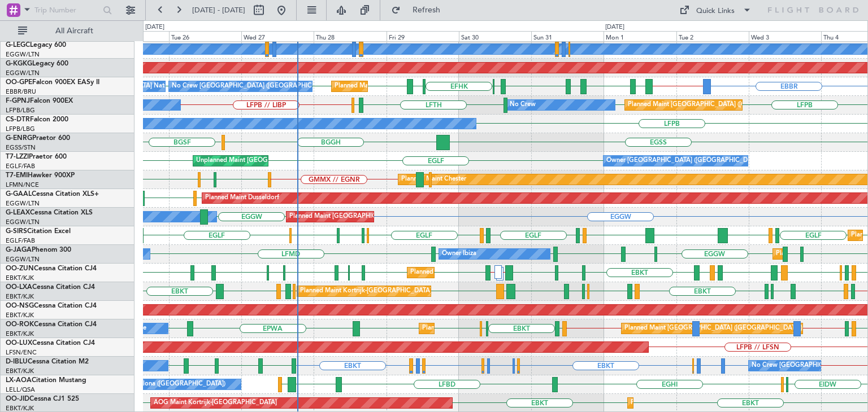  Describe the element at coordinates (47, 362) in the screenshot. I see `a: D-IBLUCessna Citation M2` at that location.